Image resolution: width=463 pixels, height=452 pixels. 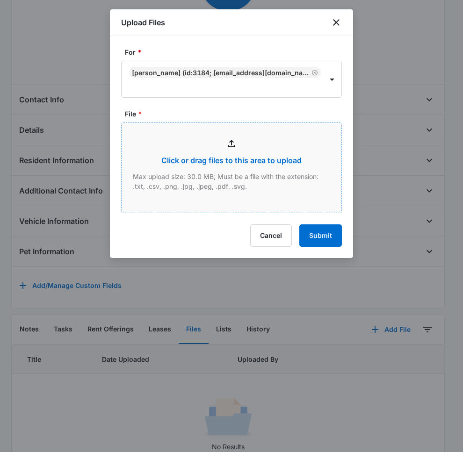 What do you see at coordinates (336, 22) in the screenshot?
I see `button: close` at bounding box center [336, 22].